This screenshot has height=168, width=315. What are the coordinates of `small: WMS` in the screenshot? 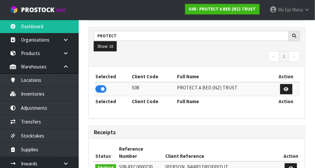 It's located at (61, 10).